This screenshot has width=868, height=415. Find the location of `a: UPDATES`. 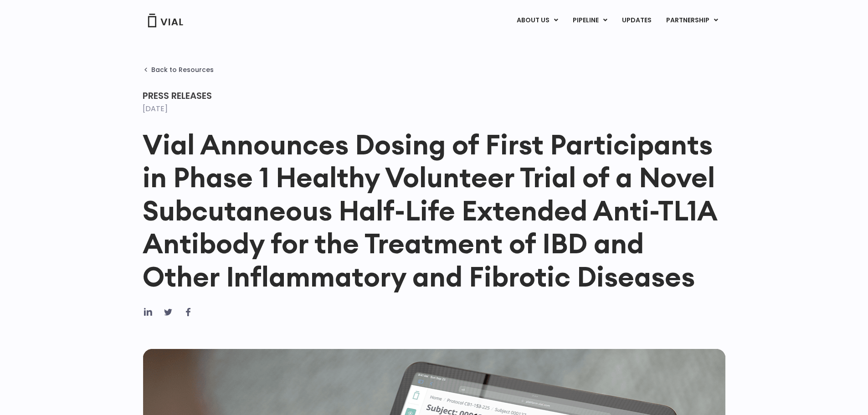

a: UPDATES is located at coordinates (636, 20).